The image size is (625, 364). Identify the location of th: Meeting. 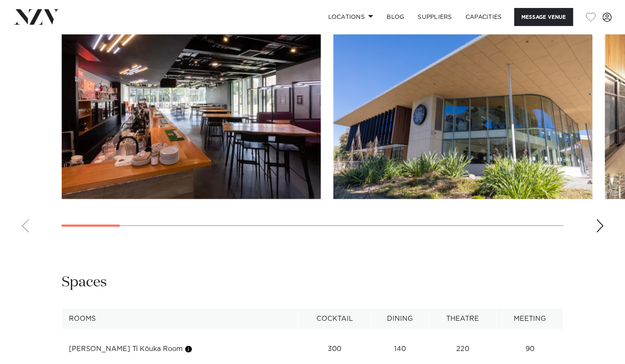
(529, 318).